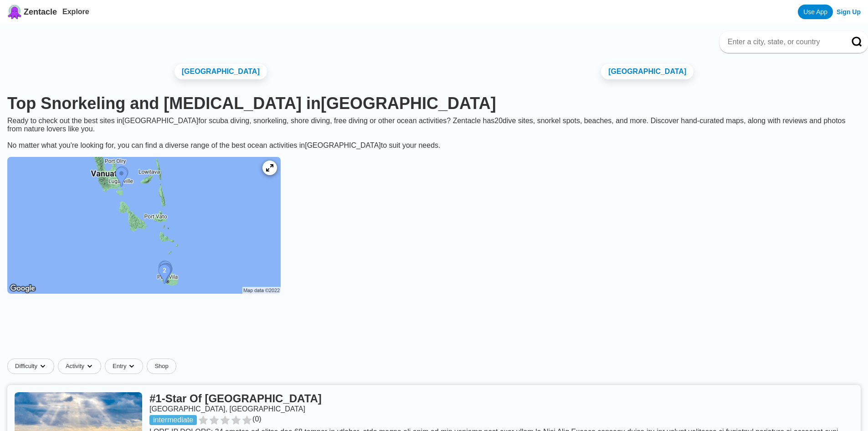 The width and height of the screenshot is (868, 431). Describe the element at coordinates (26, 366) in the screenshot. I see `span: Difficulty` at that location.